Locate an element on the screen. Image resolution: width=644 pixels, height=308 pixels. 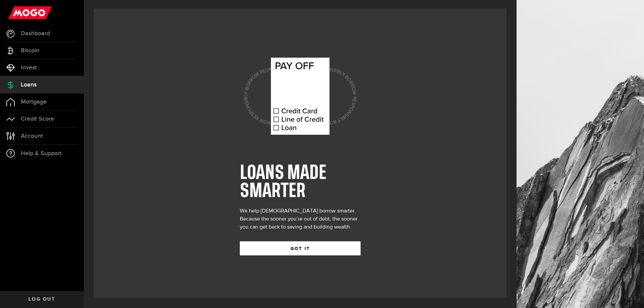
span: Invest is located at coordinates (29, 68).